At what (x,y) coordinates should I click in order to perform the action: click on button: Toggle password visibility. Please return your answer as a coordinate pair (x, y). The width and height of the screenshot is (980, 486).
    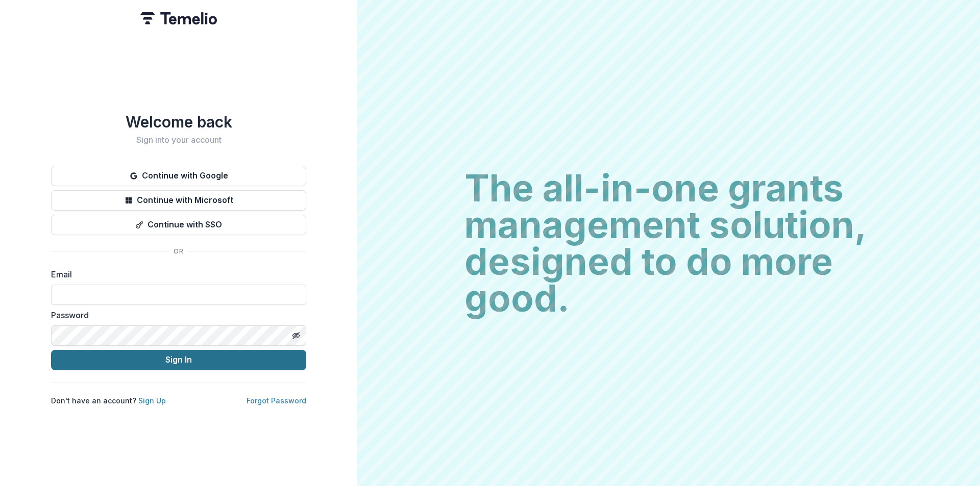
    Looking at the image, I should click on (296, 335).